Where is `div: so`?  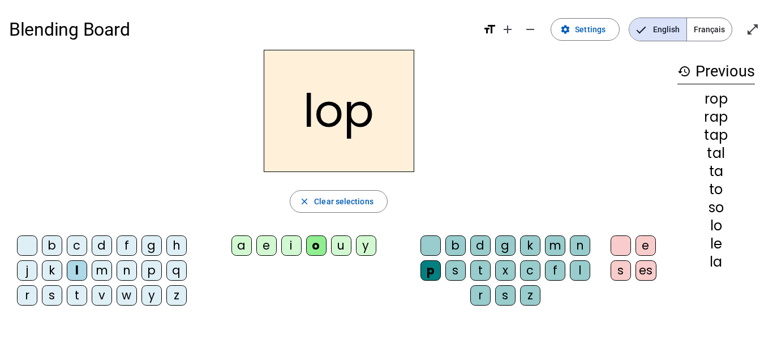 div: so is located at coordinates (716, 208).